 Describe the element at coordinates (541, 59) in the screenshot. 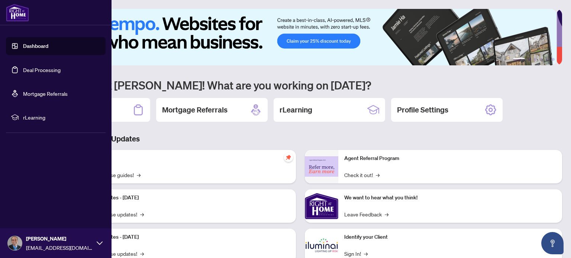

I see `button: 4` at that location.